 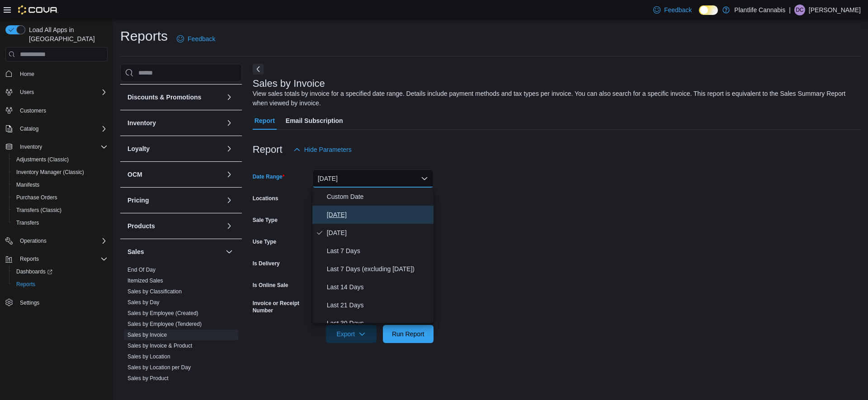 What do you see at coordinates (759, 10) in the screenshot?
I see `p: Plantlife Cannabis` at bounding box center [759, 10].